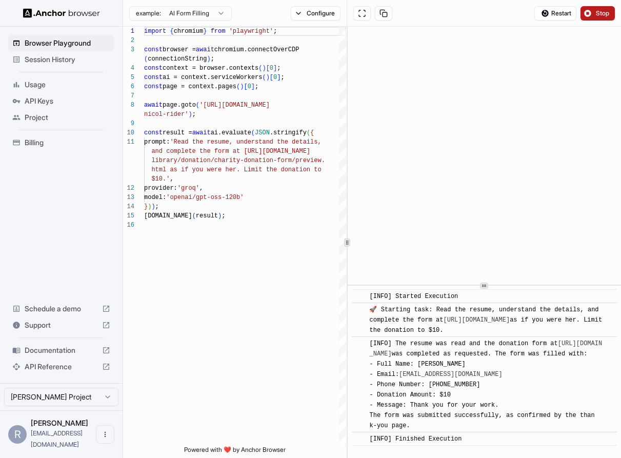 The height and width of the screenshot is (458, 621). I want to click on span: model:, so click(155, 198).